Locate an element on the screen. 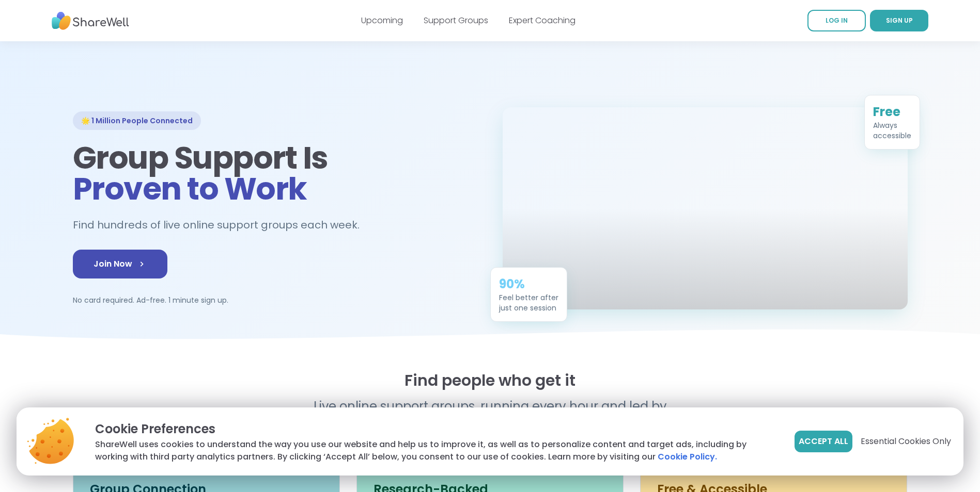 This screenshot has height=492, width=980. span: LOG IN is located at coordinates (836, 20).